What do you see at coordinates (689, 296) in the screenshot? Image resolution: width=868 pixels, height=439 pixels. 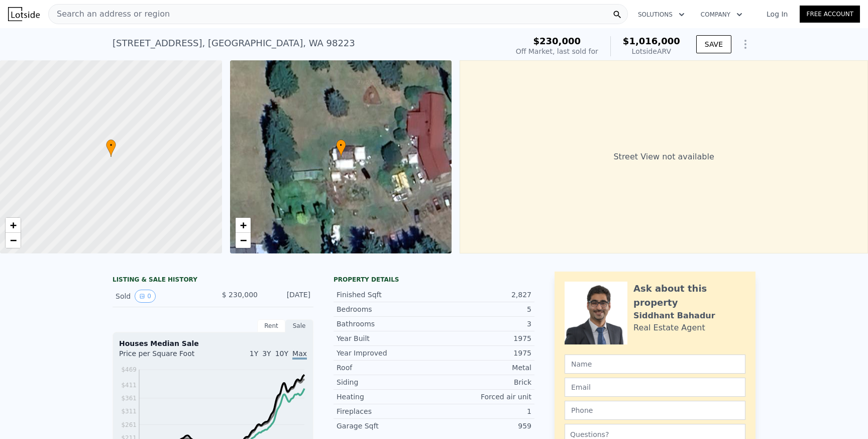 I see `div: Ask about this property` at bounding box center [689, 296].